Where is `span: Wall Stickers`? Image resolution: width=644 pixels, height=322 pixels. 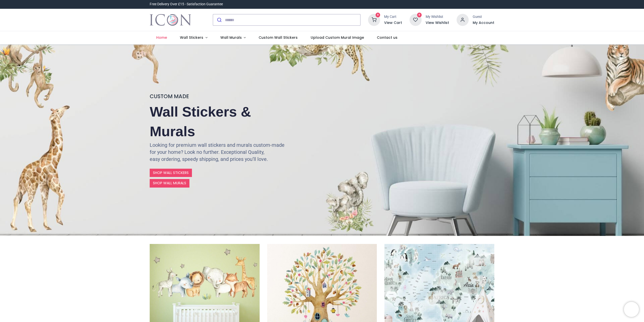 span: Wall Stickers is located at coordinates (191, 38).